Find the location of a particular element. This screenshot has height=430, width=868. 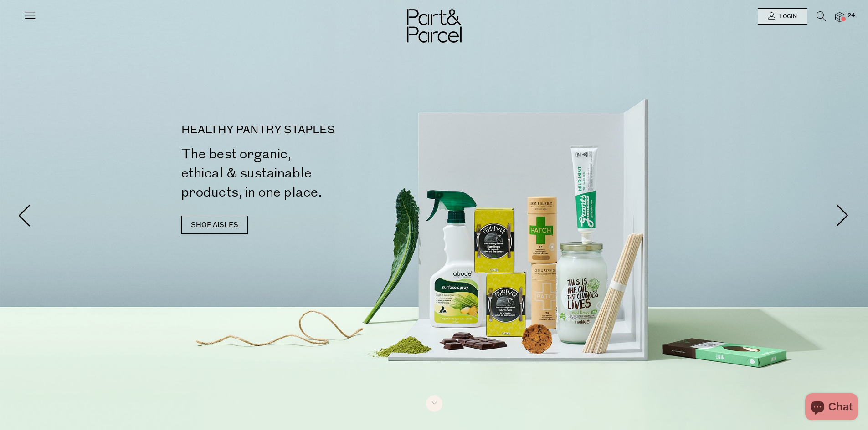

a: Login is located at coordinates (782, 17).